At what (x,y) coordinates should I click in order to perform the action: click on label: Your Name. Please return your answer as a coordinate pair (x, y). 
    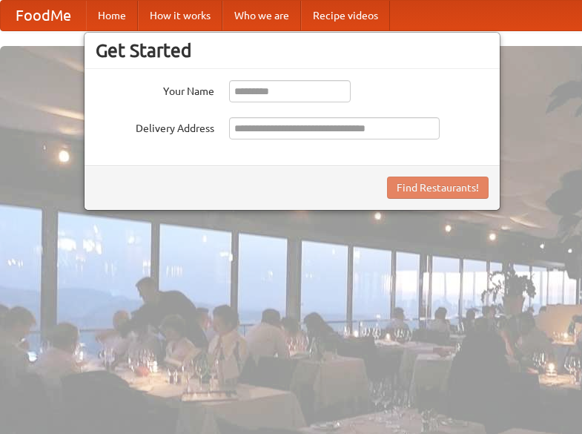
    Looking at the image, I should click on (155, 89).